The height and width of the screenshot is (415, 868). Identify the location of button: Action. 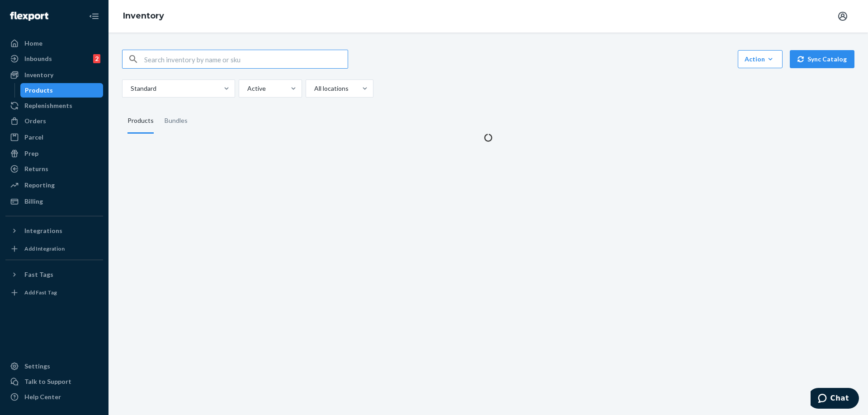
(759, 59).